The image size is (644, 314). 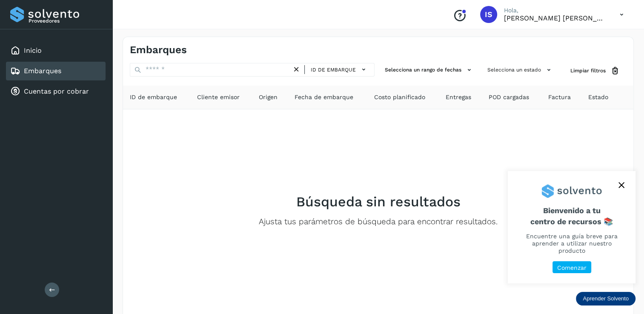 What do you see at coordinates (572, 267) in the screenshot?
I see `p: Comenzar` at bounding box center [572, 267].